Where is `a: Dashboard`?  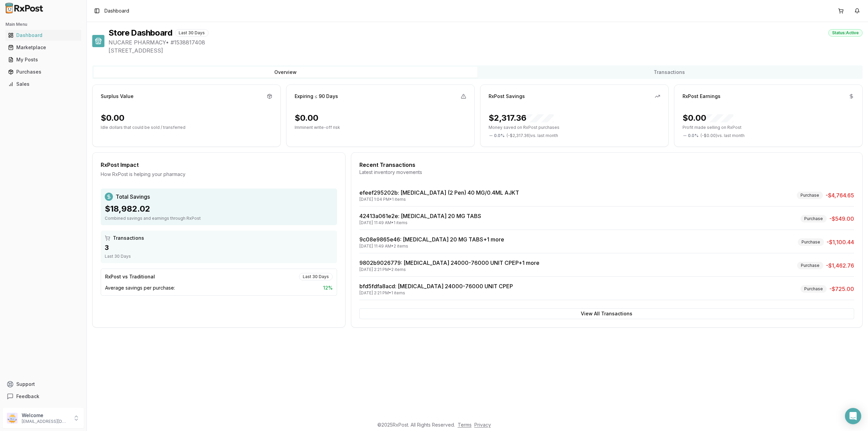
a: Dashboard is located at coordinates (43, 35).